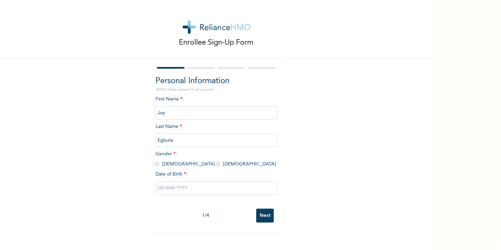 This screenshot has width=501, height=250. I want to click on input: Next, so click(265, 215).